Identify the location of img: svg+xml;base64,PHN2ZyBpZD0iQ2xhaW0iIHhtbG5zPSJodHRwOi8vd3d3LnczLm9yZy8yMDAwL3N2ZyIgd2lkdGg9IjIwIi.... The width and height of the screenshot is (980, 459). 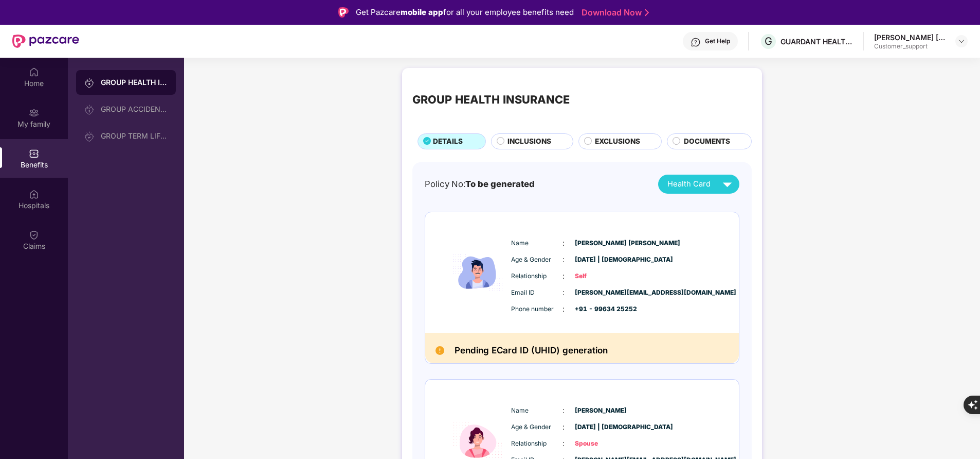
(34, 235).